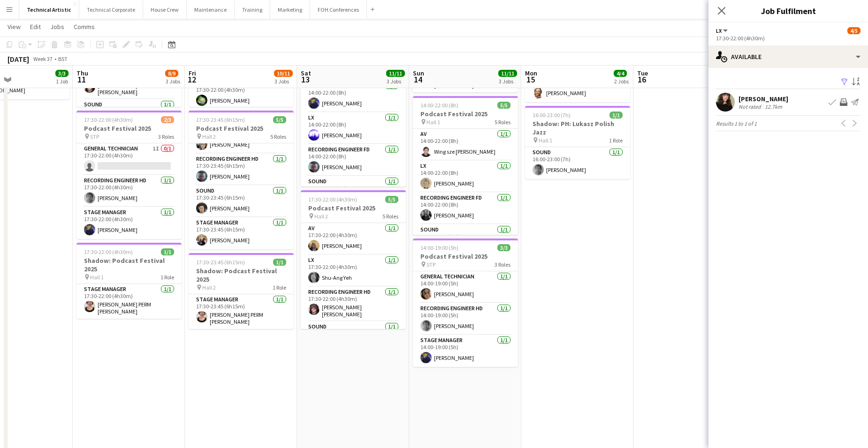 This screenshot has width=868, height=448. What do you see at coordinates (620, 73) in the screenshot?
I see `span: 4/4` at bounding box center [620, 73].